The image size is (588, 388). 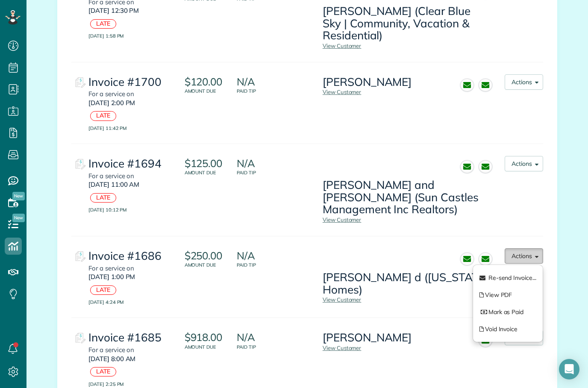 What do you see at coordinates (129, 256) in the screenshot?
I see `div: Invoice #1686` at bounding box center [129, 256].